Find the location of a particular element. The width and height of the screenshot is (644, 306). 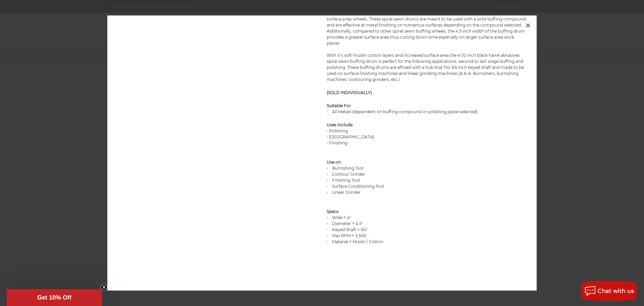

strong: Uses Include is located at coordinates (340, 125).